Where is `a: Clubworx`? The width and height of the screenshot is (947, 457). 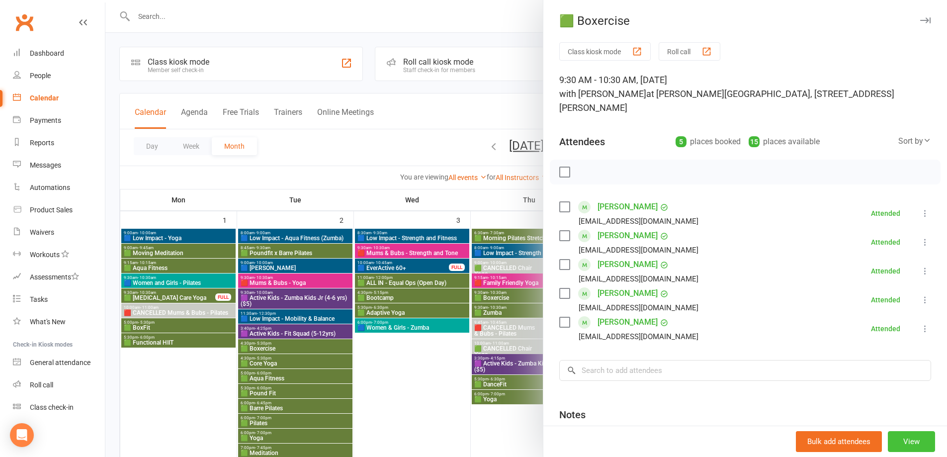 a: Clubworx is located at coordinates (24, 22).